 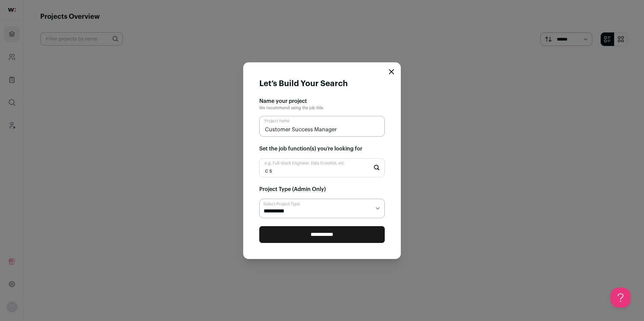 I want to click on input: Project name, so click(x=322, y=126).